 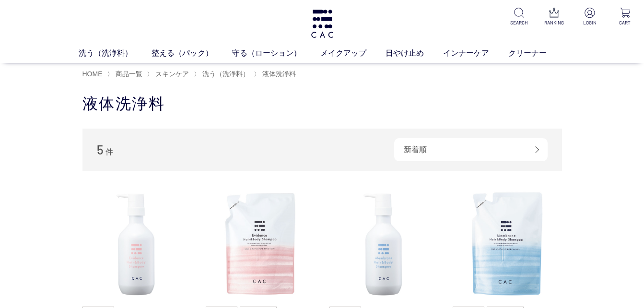 What do you see at coordinates (260, 245) in the screenshot?
I see `a: ＣＡＣ エヴィデンスヘア＆ボディシャンプー400mlレフィル` at bounding box center [260, 245].